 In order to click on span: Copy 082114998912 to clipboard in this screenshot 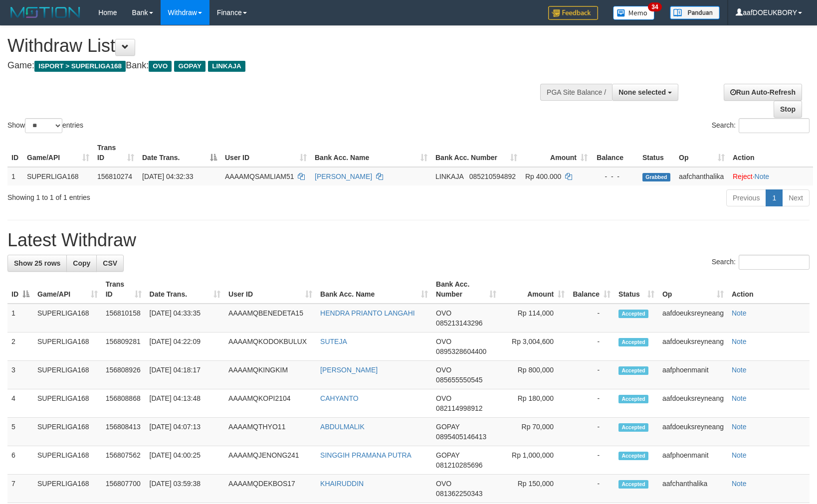, I will do `click(459, 408)`.